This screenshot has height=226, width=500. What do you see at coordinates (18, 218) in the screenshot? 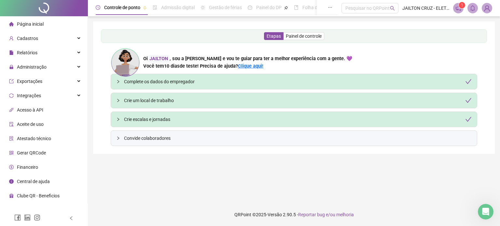
I see `span: facebook` at bounding box center [18, 218].